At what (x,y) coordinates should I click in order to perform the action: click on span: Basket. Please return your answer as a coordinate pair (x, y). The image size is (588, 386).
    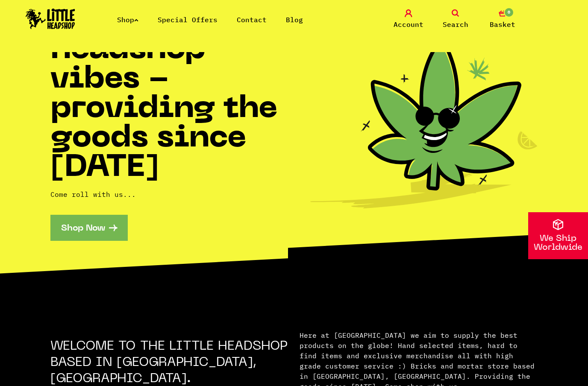
    Looking at the image, I should click on (503, 24).